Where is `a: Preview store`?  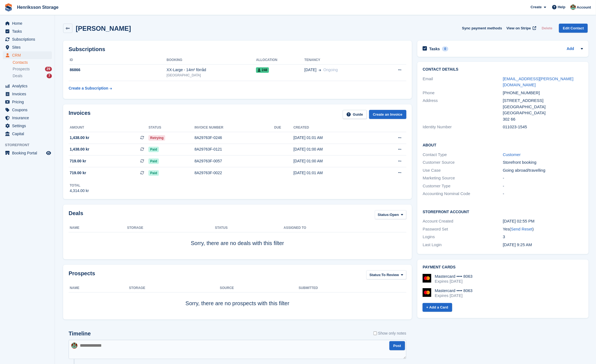 a: Preview store is located at coordinates (49, 153).